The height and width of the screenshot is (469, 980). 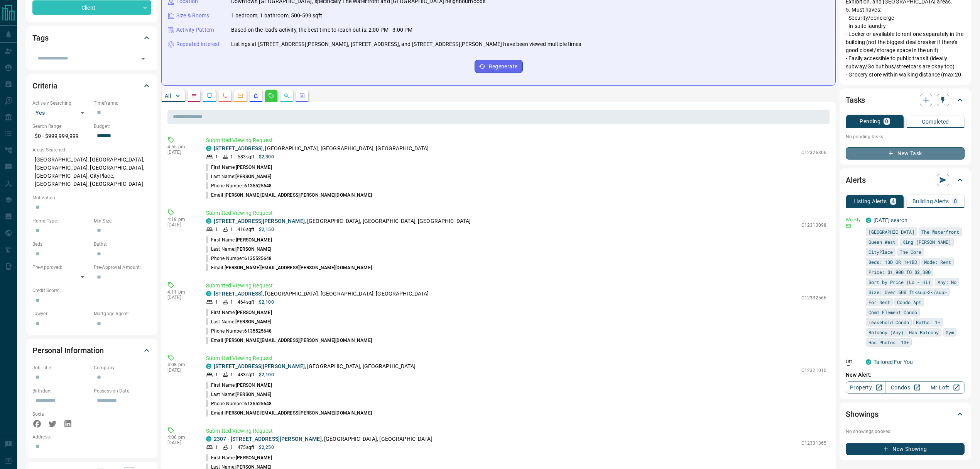 What do you see at coordinates (882, 242) in the screenshot?
I see `span: Queen West` at bounding box center [882, 242].